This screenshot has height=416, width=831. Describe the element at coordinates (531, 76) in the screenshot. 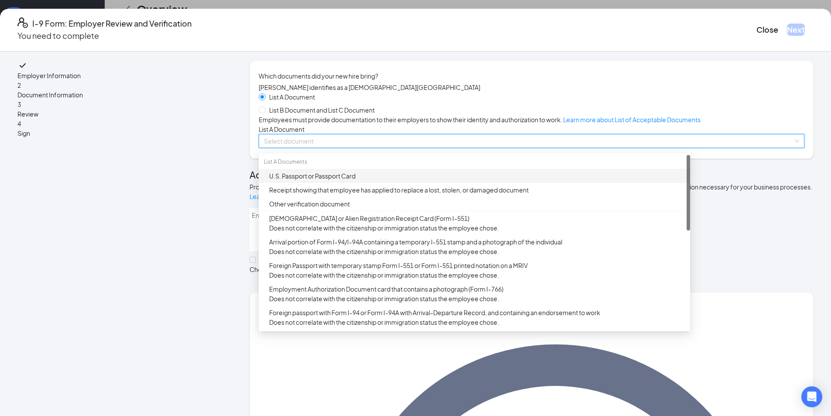

I see `span: Which documents did your new hire bring?` at that location.